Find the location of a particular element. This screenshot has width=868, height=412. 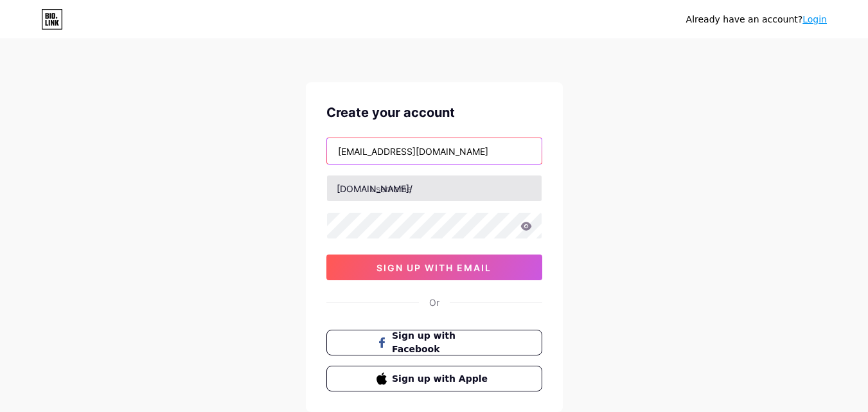

div: Or is located at coordinates (434, 302).